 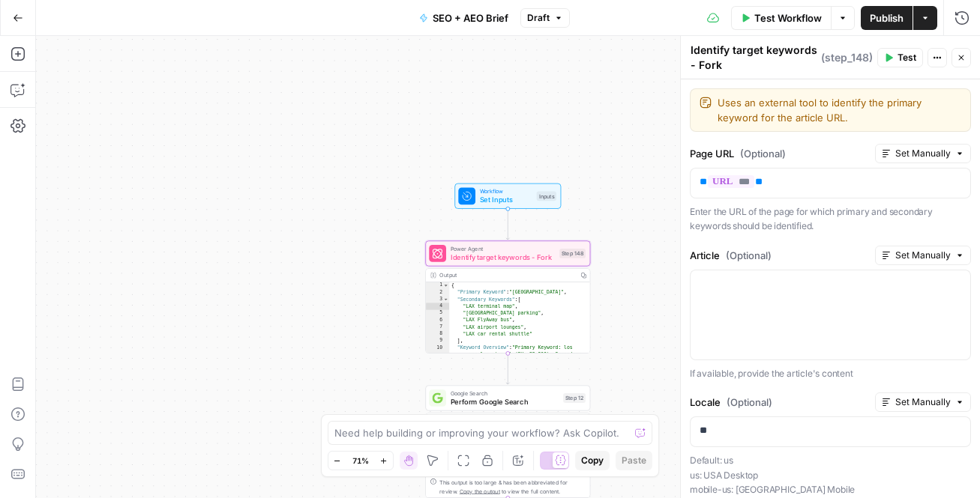 I want to click on button: Paste, so click(x=633, y=461).